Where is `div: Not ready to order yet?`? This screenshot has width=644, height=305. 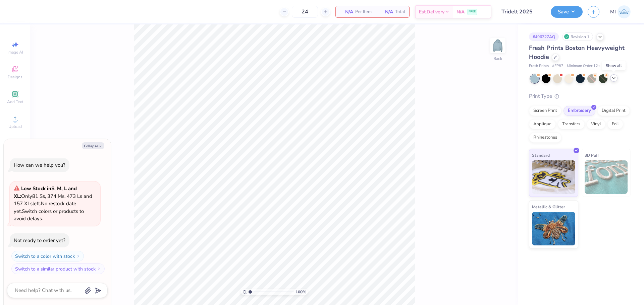
div: Not ready to order yet? is located at coordinates (40, 241).